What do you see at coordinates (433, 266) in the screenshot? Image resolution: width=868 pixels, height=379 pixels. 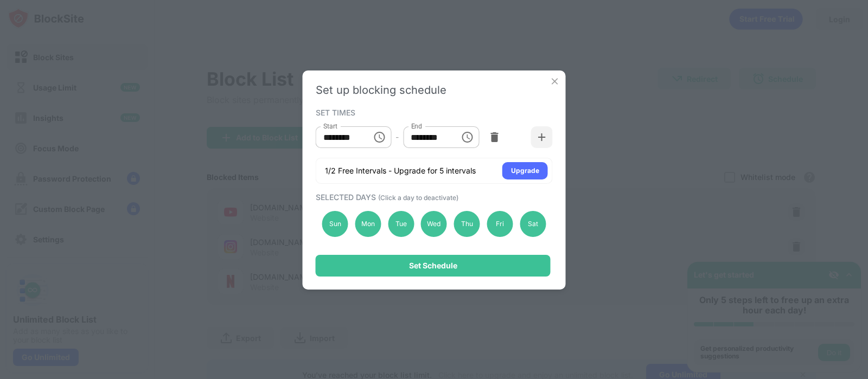 I see `div: Set Schedule` at bounding box center [433, 266].